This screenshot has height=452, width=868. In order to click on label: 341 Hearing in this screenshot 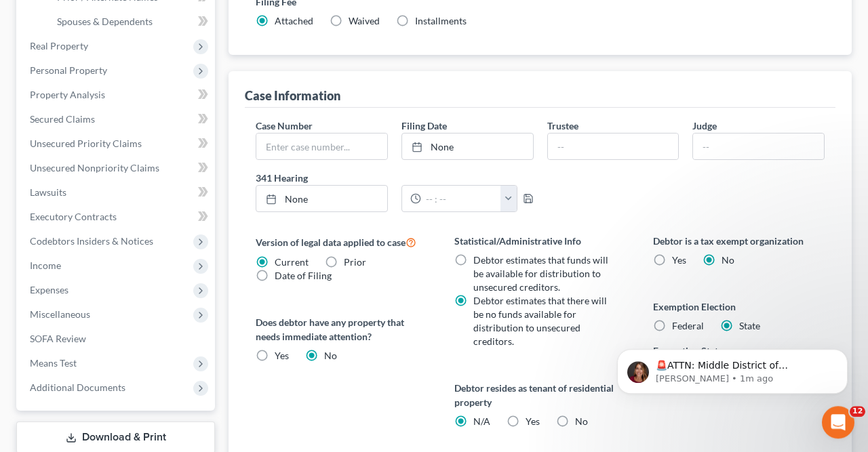, I will do `click(395, 178)`.